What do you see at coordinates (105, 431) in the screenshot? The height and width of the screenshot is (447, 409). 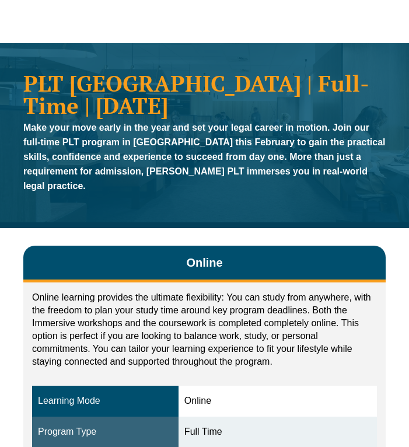 I see `div: Program Type` at bounding box center [105, 431].